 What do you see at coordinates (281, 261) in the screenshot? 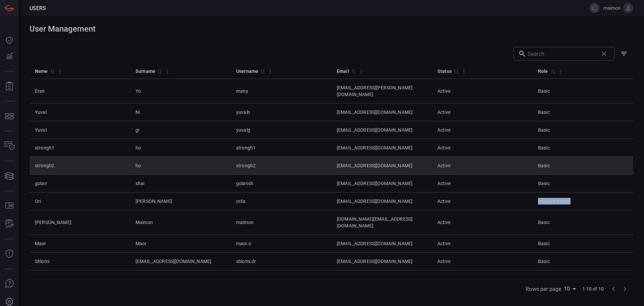
I see `td: shlomi.dr` at bounding box center [281, 261].